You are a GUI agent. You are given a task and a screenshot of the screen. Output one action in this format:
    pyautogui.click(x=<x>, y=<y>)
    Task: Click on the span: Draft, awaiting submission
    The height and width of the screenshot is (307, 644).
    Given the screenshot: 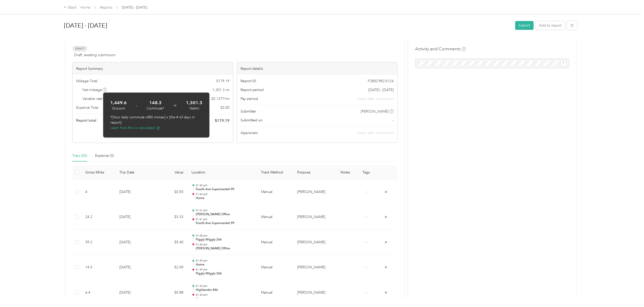 What is the action you would take?
    pyautogui.click(x=95, y=55)
    